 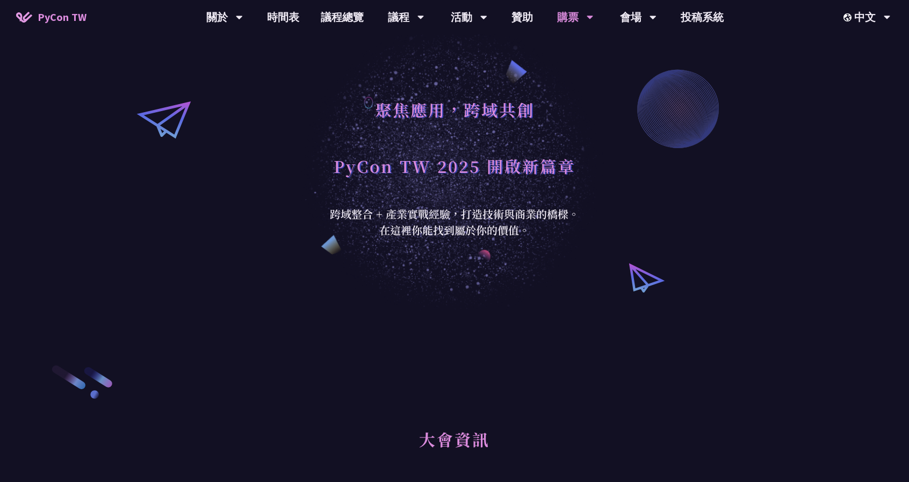 What do you see at coordinates (454, 166) in the screenshot?
I see `h1: PyCon TW 2025 開啟新篇章` at bounding box center [454, 166].